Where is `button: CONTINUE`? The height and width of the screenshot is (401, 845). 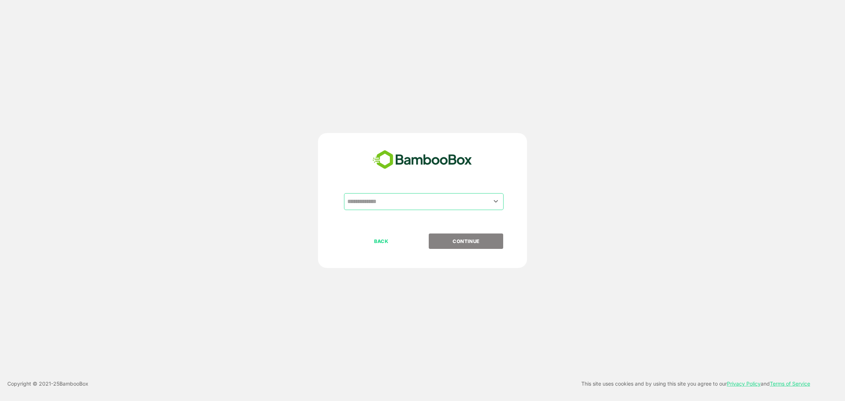 button: CONTINUE is located at coordinates (466, 241).